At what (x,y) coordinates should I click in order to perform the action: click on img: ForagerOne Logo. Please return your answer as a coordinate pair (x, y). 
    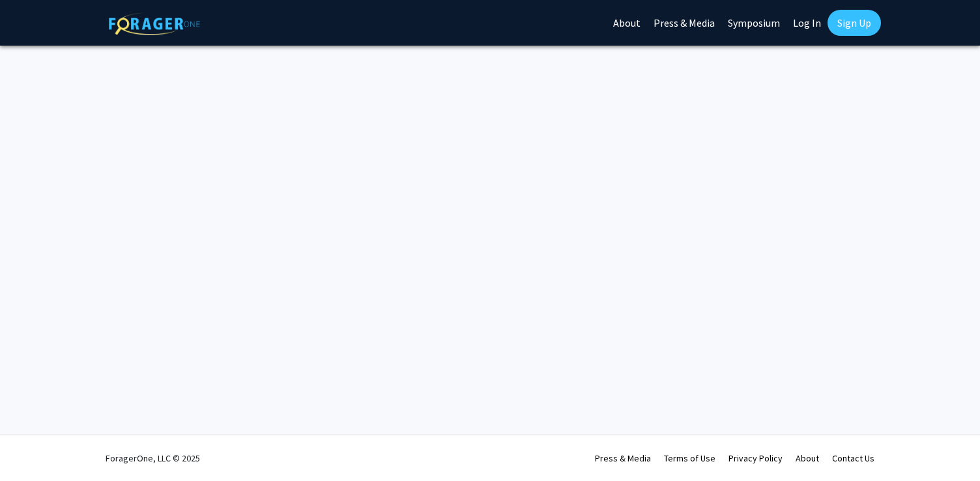
    Looking at the image, I should click on (155, 24).